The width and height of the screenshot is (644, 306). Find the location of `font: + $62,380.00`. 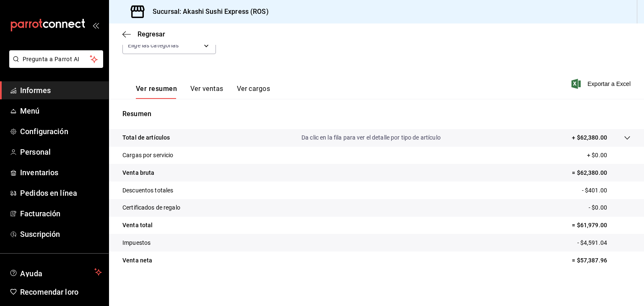

font: + $62,380.00 is located at coordinates (589, 138).